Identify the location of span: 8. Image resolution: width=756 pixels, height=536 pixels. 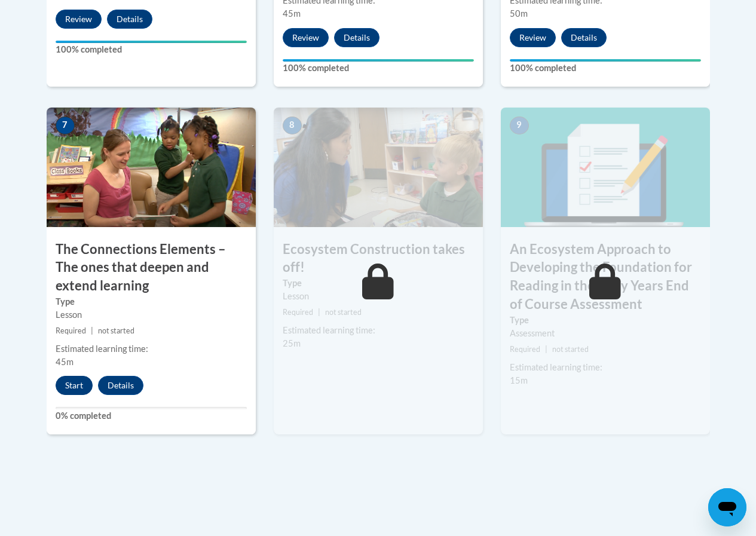
(293, 125).